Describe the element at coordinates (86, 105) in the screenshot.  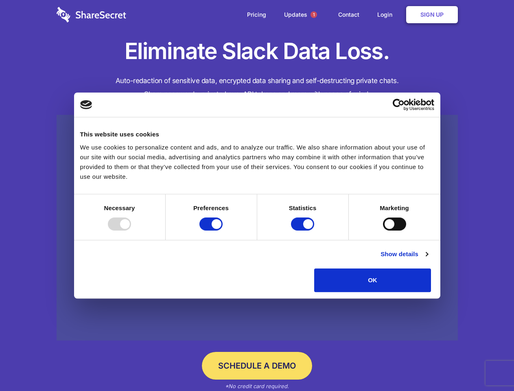
I see `img: logo` at that location.